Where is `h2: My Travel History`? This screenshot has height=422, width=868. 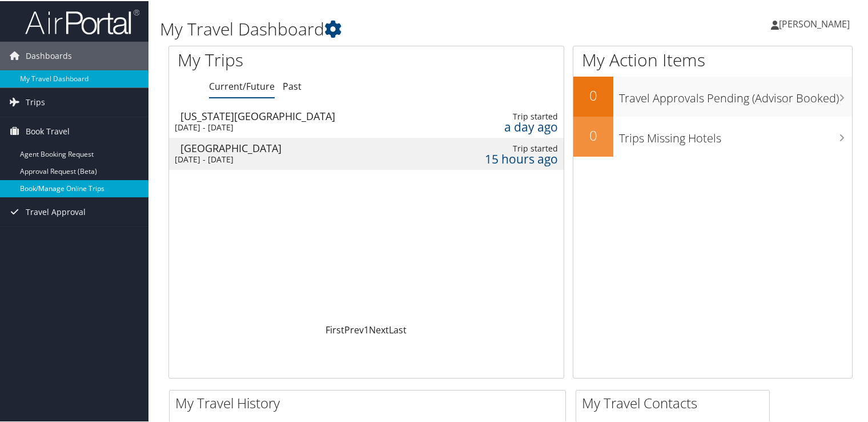
h2: My Travel History is located at coordinates (370, 402).